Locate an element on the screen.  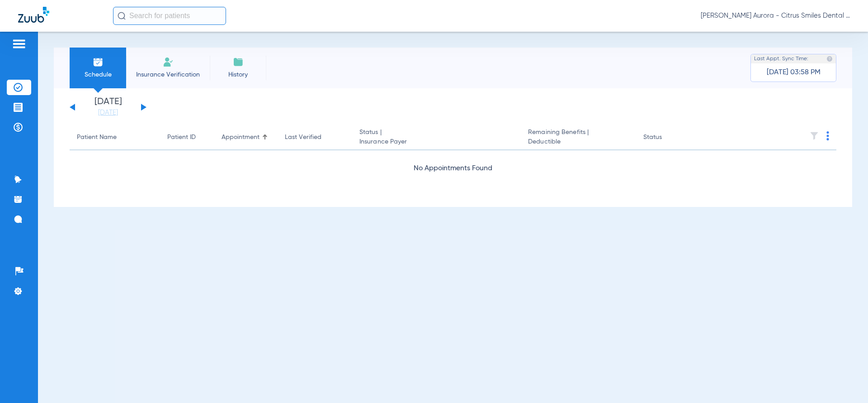
div: No Appointments Found is located at coordinates (453, 168).